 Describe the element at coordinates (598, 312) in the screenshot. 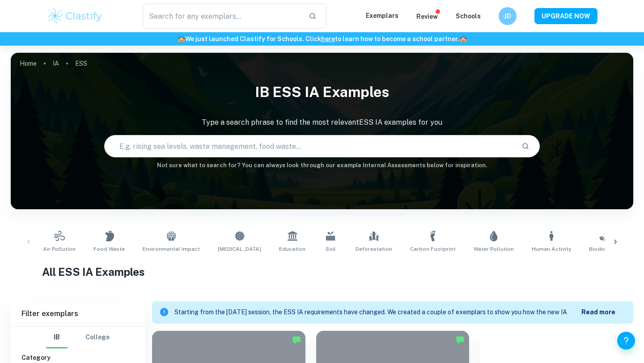

I see `b: Read more` at that location.